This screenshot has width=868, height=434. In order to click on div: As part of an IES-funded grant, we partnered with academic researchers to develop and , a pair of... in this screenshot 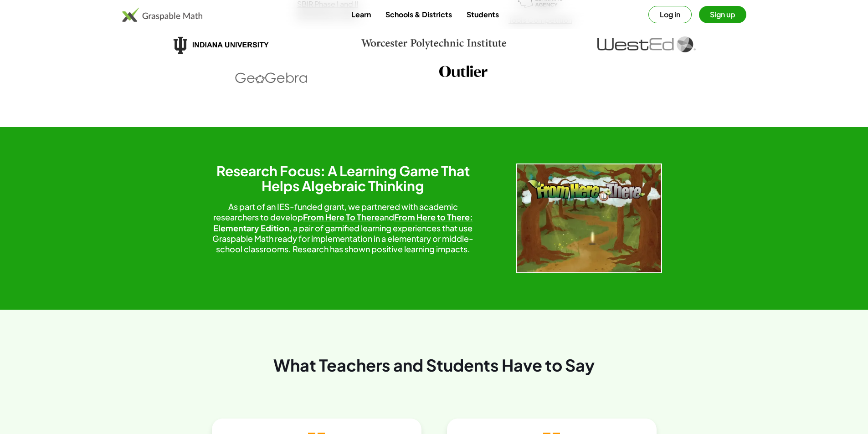, I will do `click(343, 228)`.